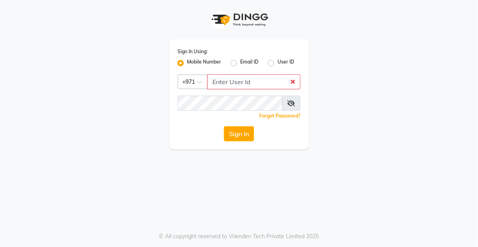 This screenshot has height=247, width=478. I want to click on img: logo1.svg, so click(239, 19).